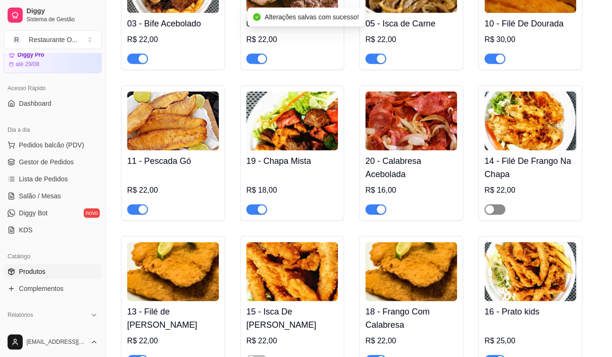  What do you see at coordinates (52, 196) in the screenshot?
I see `a: Salão / Mesas` at bounding box center [52, 196].